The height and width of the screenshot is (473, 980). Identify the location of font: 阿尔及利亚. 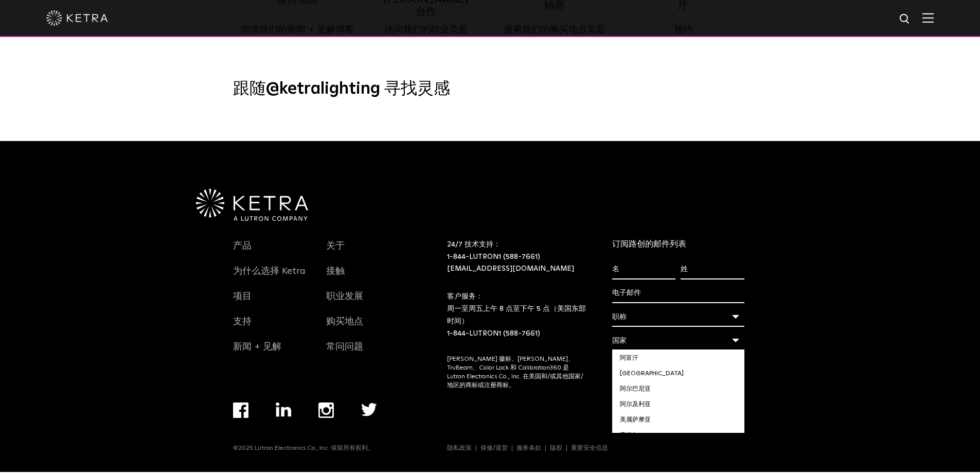
(636, 405).